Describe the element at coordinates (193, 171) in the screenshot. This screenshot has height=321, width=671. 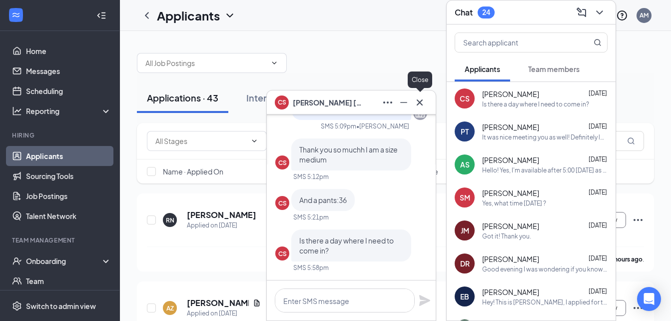
I see `span: Name · Applied On` at that location.